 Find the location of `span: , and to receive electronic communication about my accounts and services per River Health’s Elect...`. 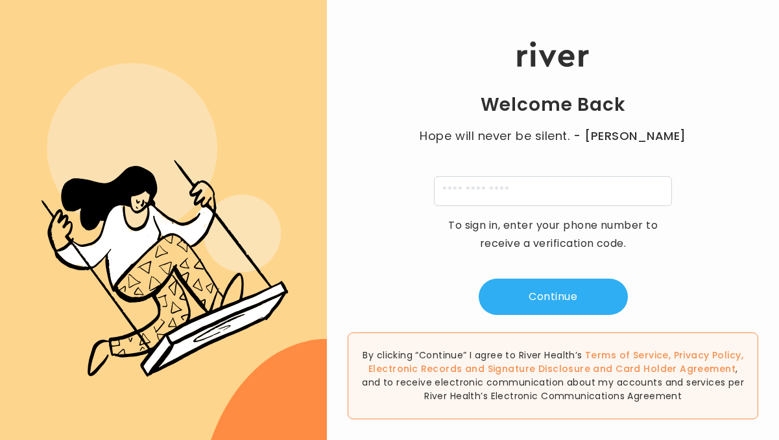

span: , and to receive electronic communication about my accounts and services per River Health’s Elect... is located at coordinates (552, 383).